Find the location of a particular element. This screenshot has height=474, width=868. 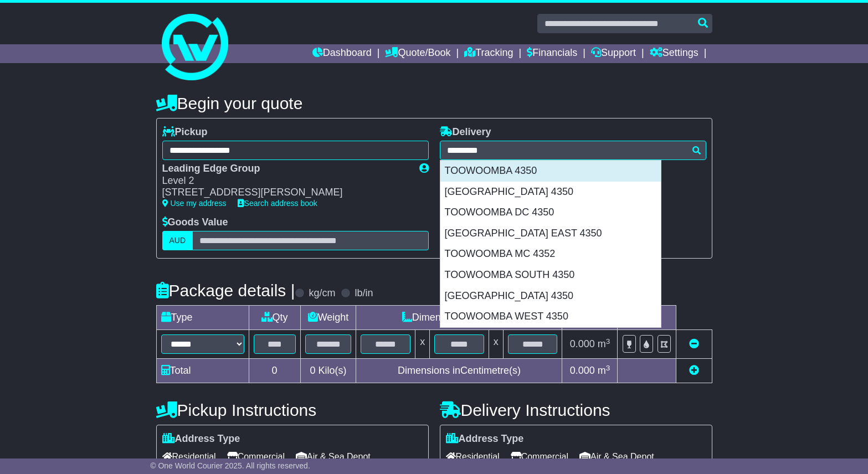

a: Search address book is located at coordinates (277, 203).